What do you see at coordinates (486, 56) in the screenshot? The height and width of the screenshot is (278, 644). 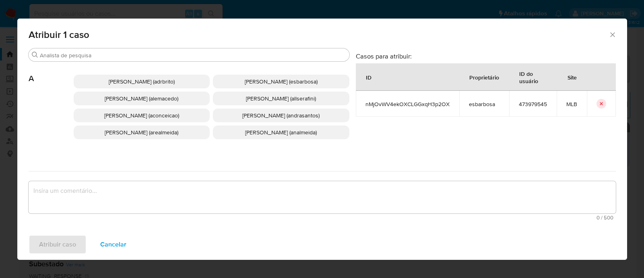 I see `h3: Casos para atribuir:` at bounding box center [486, 56].